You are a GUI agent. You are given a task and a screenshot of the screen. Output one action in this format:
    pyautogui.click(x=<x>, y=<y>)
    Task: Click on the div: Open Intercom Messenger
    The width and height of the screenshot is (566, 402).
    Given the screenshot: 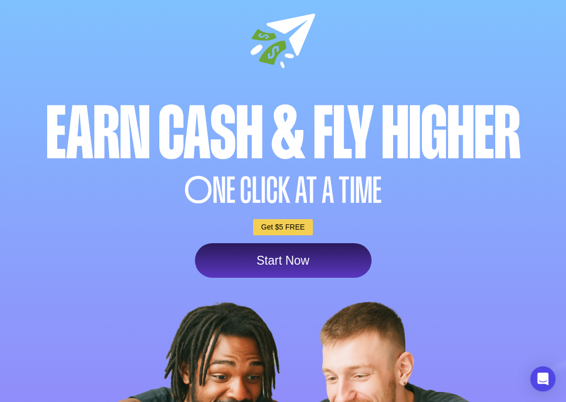 What is the action you would take?
    pyautogui.click(x=543, y=379)
    